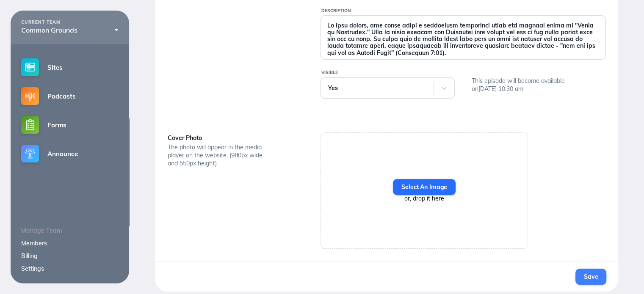 This screenshot has height=294, width=644. I want to click on button: Save, so click(591, 277).